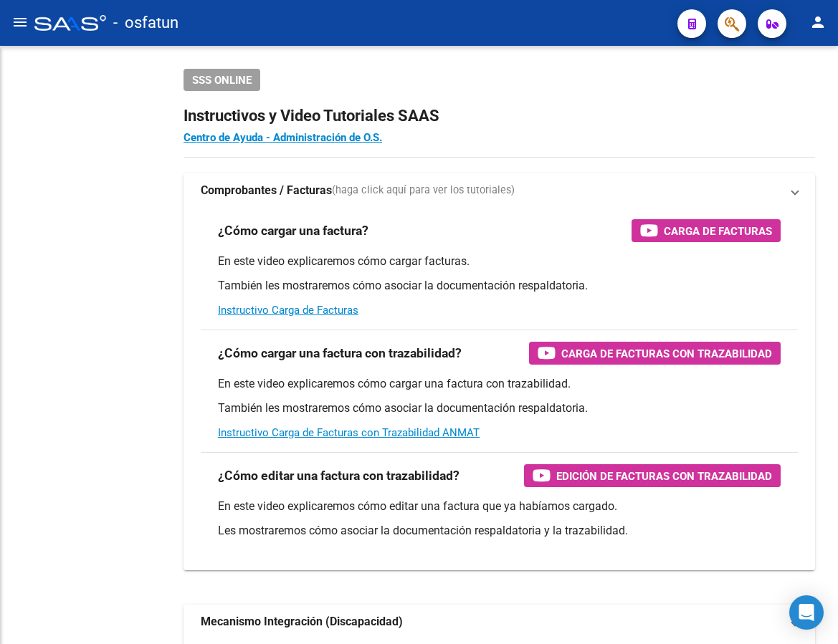  Describe the element at coordinates (499, 622) in the screenshot. I see `mat-expansion-panel-header: Mecanismo Integración (Discapacidad)` at that location.